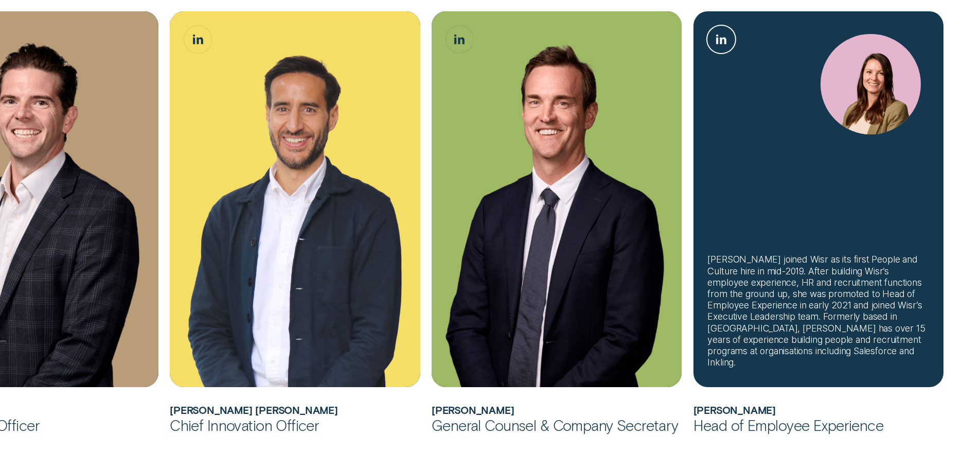 Image resolution: width=980 pixels, height=469 pixels. Describe the element at coordinates (557, 409) in the screenshot. I see `h2: David King` at that location.